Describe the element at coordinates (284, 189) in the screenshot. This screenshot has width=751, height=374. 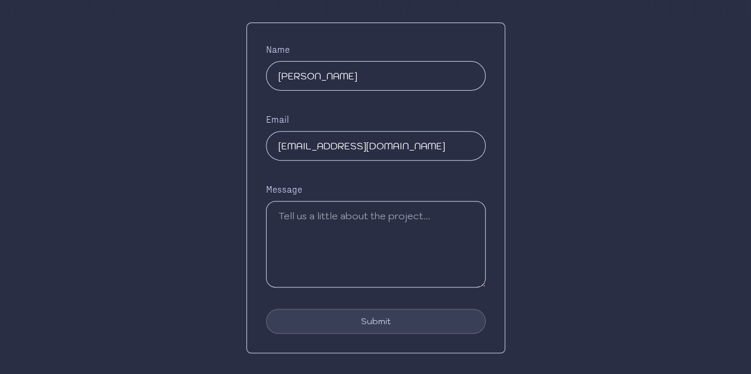
I see `label: Message` at that location.